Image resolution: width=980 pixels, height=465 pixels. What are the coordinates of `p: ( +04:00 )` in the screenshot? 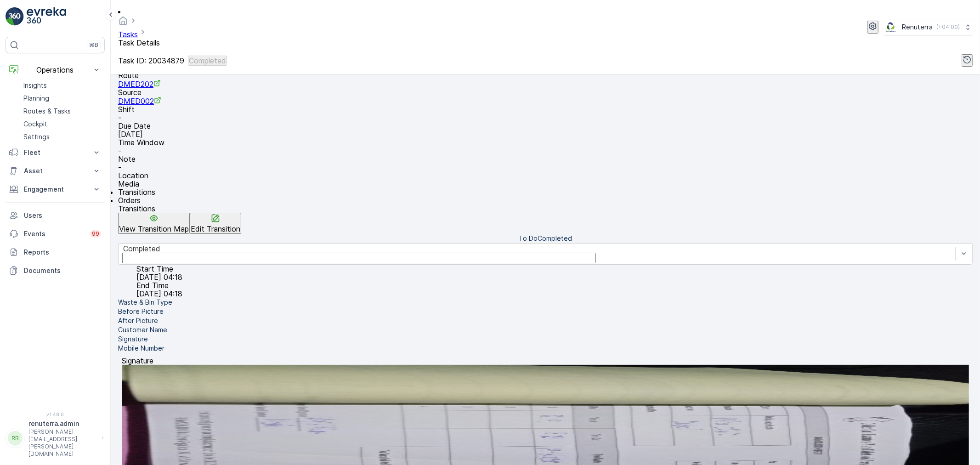 It's located at (948, 27).